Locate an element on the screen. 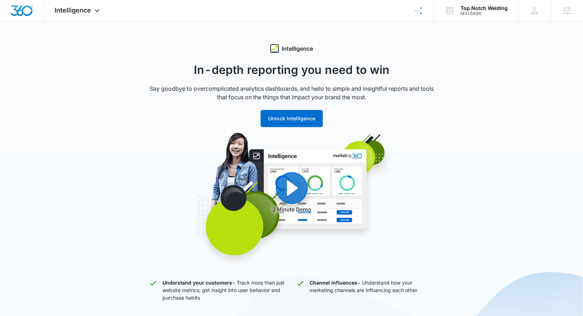 This screenshot has width=583, height=316. button: Unlock Intelligence is located at coordinates (292, 119).